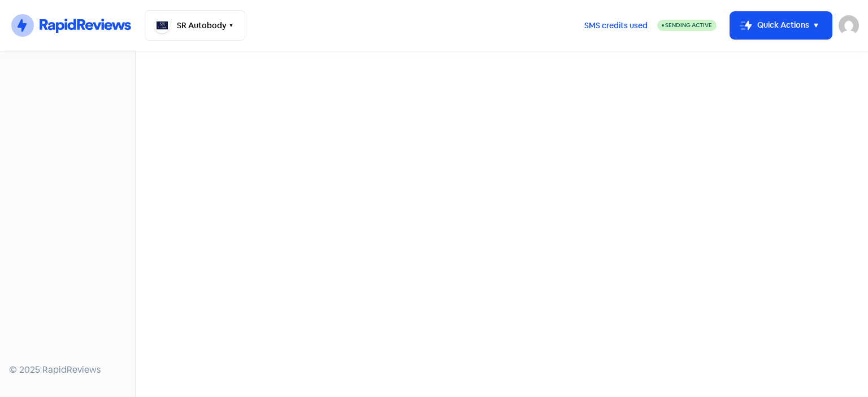  Describe the element at coordinates (686, 26) in the screenshot. I see `a: Sending Active` at that location.